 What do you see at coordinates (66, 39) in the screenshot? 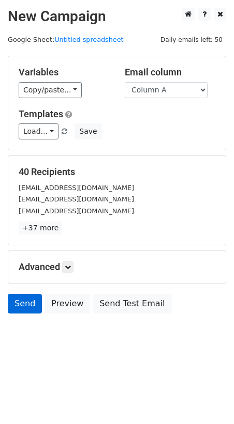
I see `small: Google Sheet:` at bounding box center [66, 39].